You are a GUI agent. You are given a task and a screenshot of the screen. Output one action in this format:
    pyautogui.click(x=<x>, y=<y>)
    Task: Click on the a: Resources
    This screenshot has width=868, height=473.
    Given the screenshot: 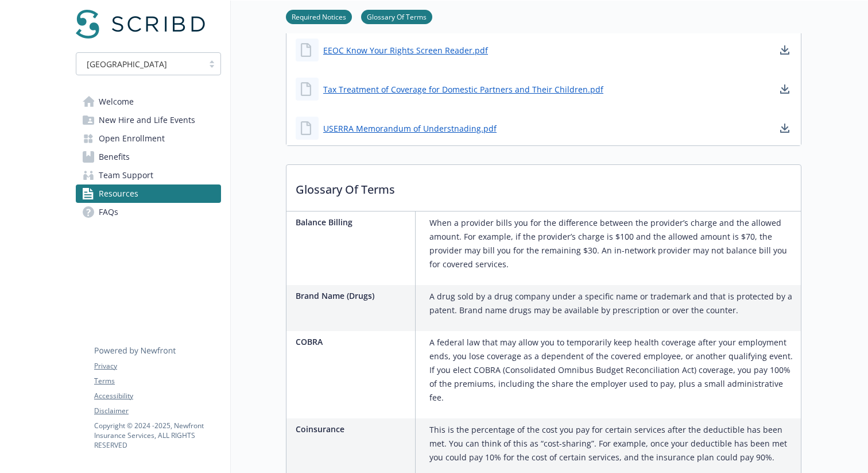 What is the action you would take?
    pyautogui.click(x=148, y=194)
    